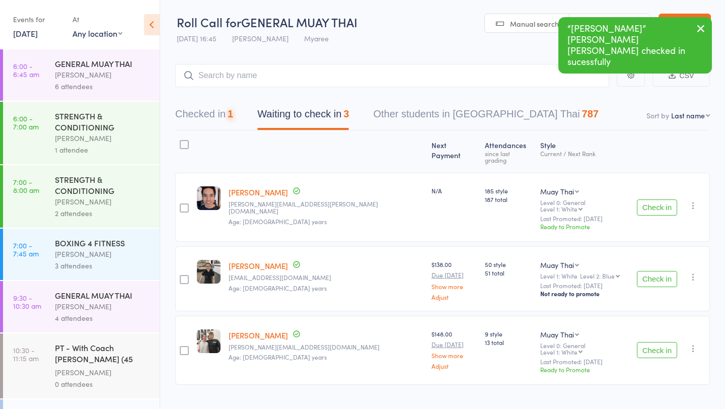  Describe the element at coordinates (209, 22) in the screenshot. I see `span: Roll Call for` at that location.